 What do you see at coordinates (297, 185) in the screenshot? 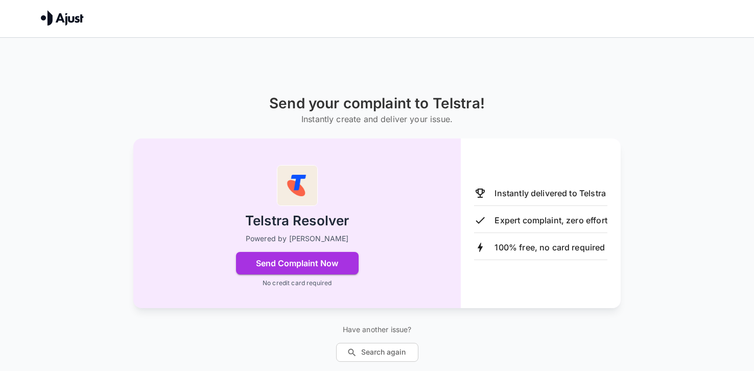
I see `img: Telstra` at bounding box center [297, 185].